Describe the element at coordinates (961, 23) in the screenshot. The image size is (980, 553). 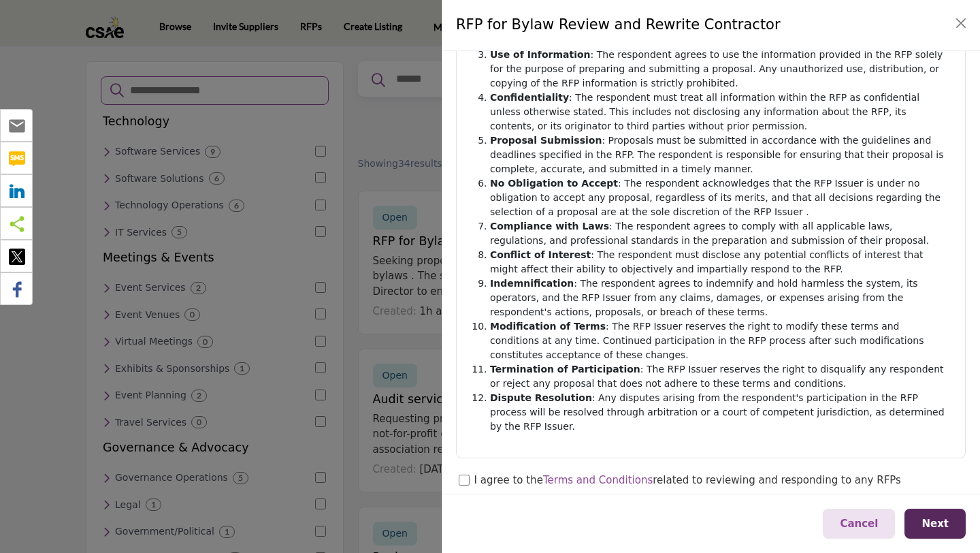
I see `button: Close` at that location.